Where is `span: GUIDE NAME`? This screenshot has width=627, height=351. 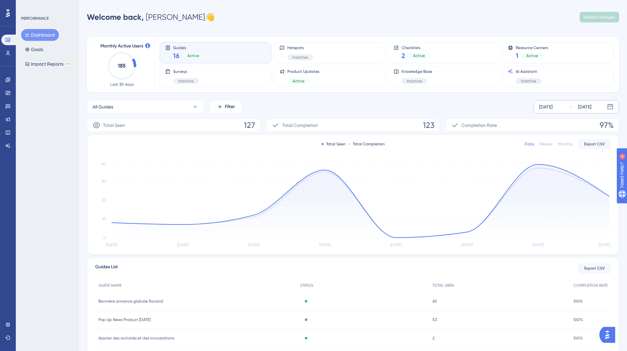 span: GUIDE NAME is located at coordinates (110, 285).